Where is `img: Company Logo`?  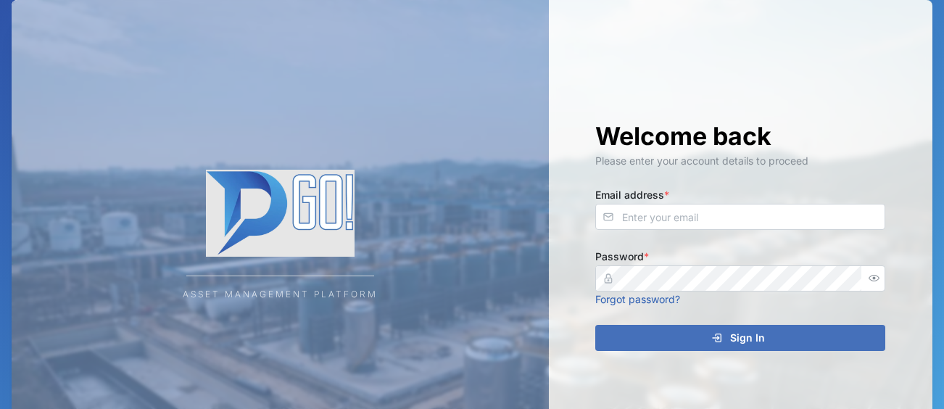
img: Company Logo is located at coordinates (280, 213).